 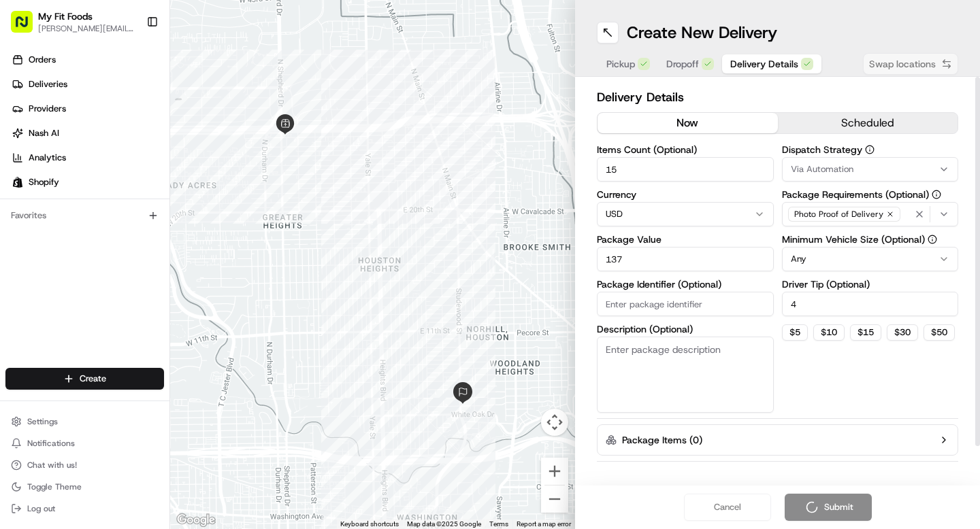 I want to click on label: Package Identifier (Optional), so click(x=685, y=284).